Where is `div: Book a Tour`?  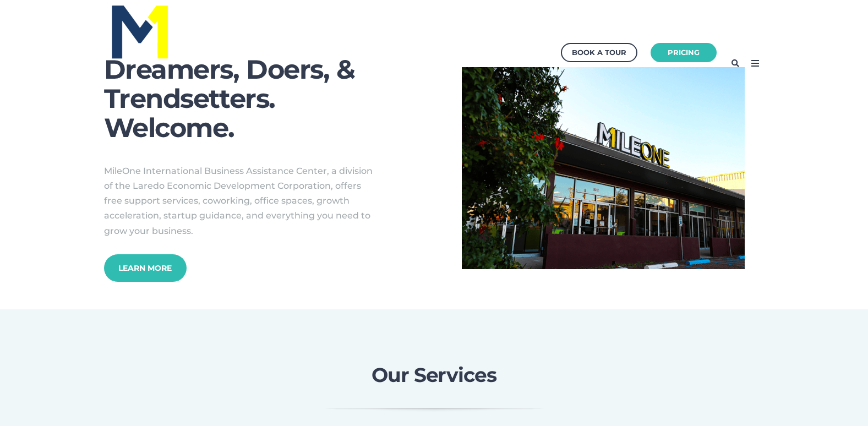 div: Book a Tour is located at coordinates (599, 52).